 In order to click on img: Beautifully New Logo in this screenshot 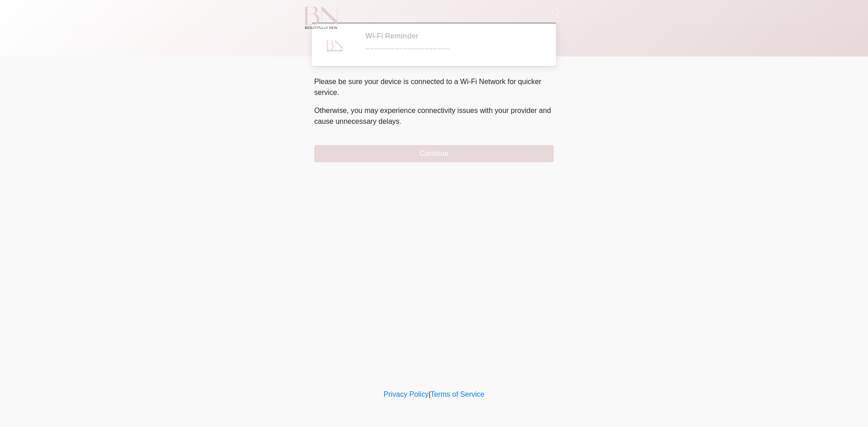, I will do `click(321, 18)`.